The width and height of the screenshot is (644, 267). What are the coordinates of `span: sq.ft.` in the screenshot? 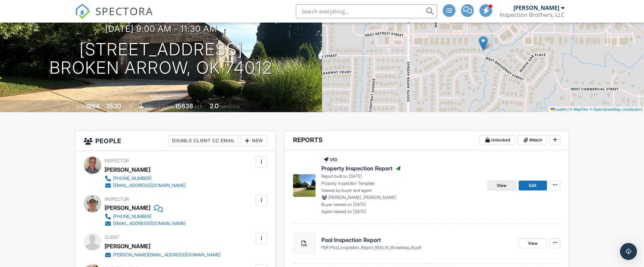 It's located at (198, 107).